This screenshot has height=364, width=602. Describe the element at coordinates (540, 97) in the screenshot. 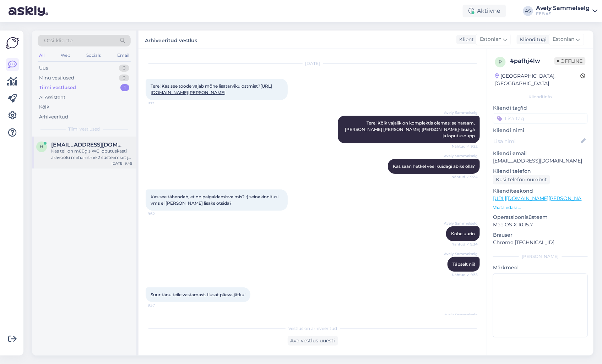

I see `div: Kliendi info` at that location.